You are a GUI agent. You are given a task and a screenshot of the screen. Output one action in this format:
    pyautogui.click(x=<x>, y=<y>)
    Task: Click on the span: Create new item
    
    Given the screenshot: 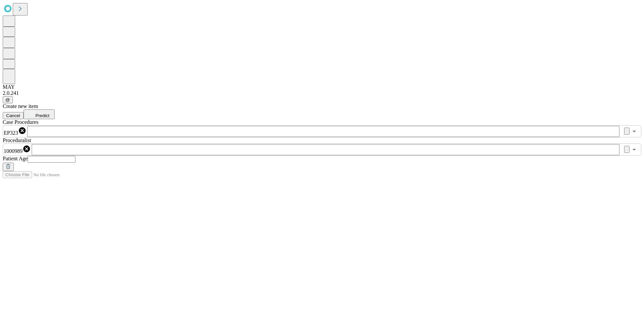 What is the action you would take?
    pyautogui.click(x=20, y=106)
    